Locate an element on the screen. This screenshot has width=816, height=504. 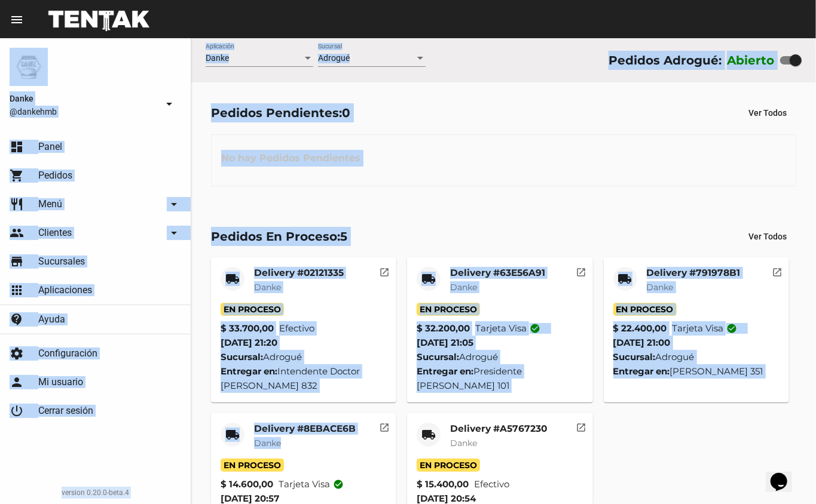
label: Abierto is located at coordinates (751, 60).